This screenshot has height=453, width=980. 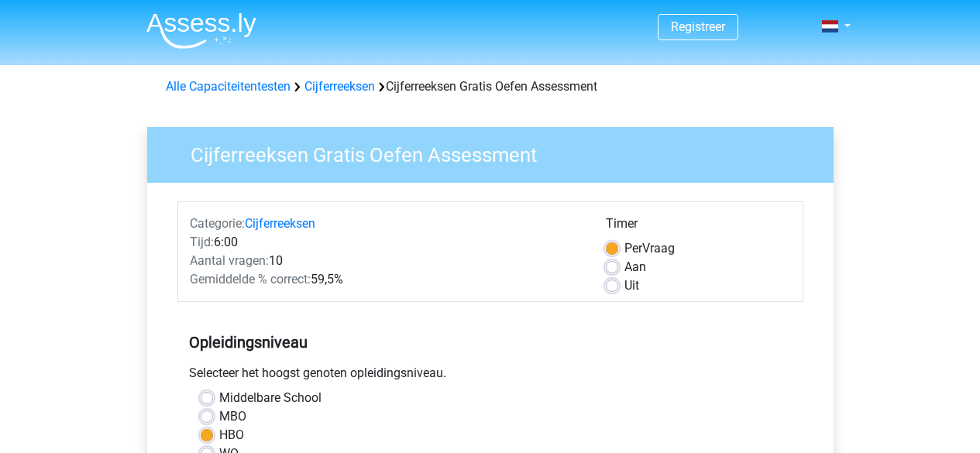 I want to click on div: Timer, so click(x=699, y=227).